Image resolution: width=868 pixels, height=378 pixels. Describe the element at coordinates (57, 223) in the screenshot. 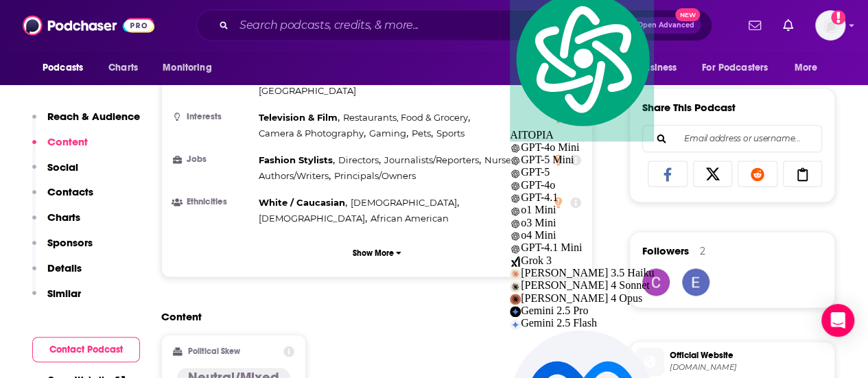

I see `button: Charts` at that location.